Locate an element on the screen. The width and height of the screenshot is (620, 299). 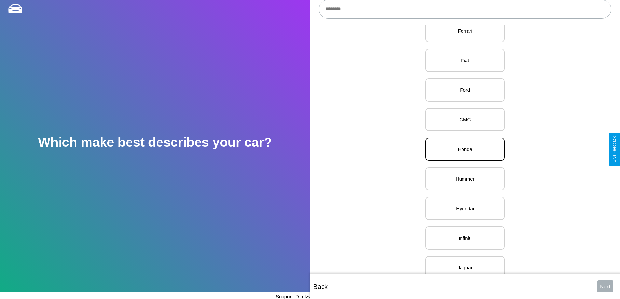
h2: Which make best describes your car? is located at coordinates (155, 142).